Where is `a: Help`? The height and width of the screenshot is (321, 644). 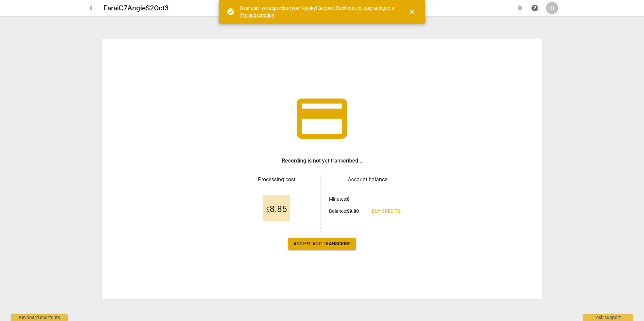
a: Help is located at coordinates (534, 8).